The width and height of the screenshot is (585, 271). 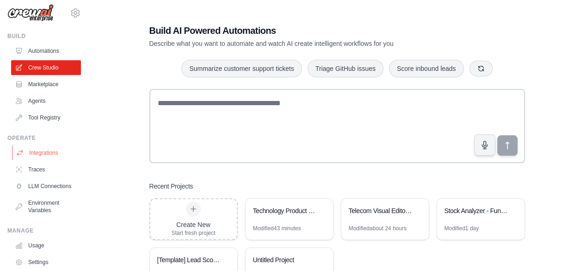 What do you see at coordinates (193, 233) in the screenshot?
I see `div: Start fresh project` at bounding box center [193, 233].